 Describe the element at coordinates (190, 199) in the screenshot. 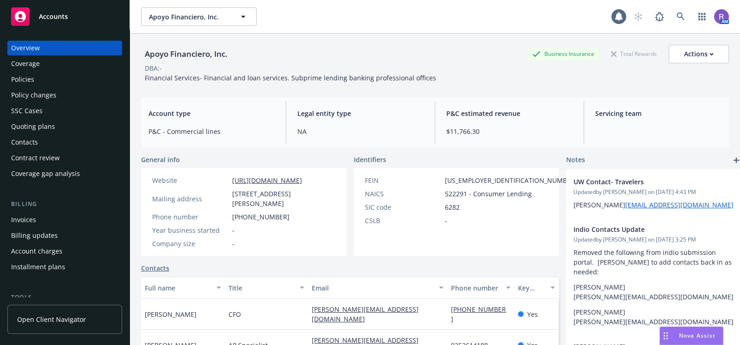

I see `div: Mailing address` at that location.